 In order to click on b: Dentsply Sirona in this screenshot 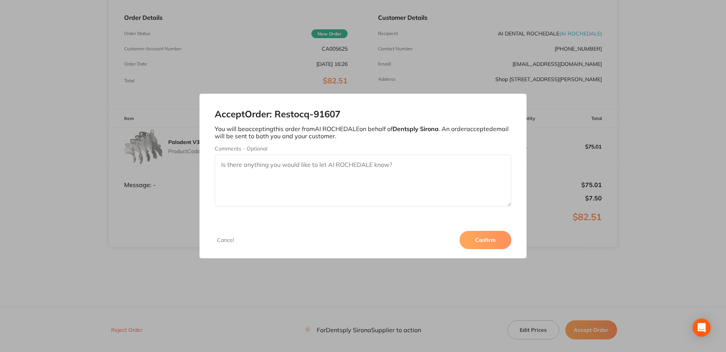, I will do `click(415, 129)`.